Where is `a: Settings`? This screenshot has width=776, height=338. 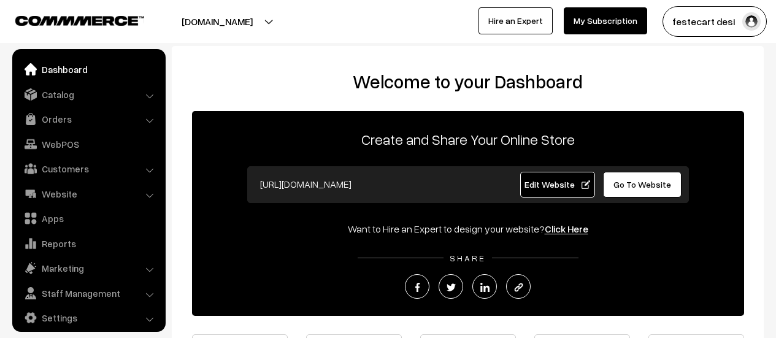 a: Settings is located at coordinates (88, 318).